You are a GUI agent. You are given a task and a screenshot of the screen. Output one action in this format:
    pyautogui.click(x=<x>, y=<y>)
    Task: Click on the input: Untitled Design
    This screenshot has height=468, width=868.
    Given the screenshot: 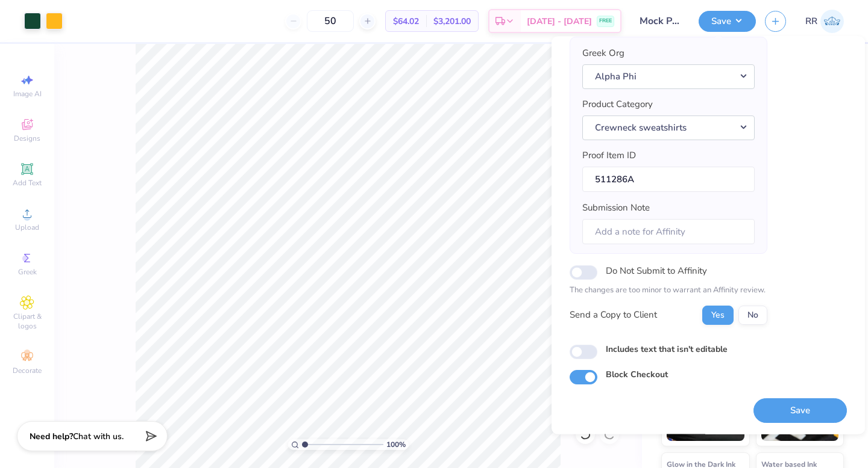 What is the action you would take?
    pyautogui.click(x=660, y=21)
    